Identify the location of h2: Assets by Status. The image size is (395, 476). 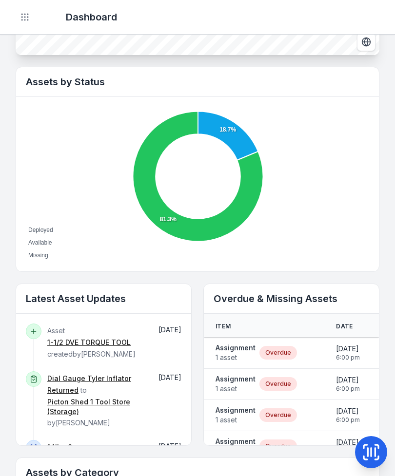
(197, 82).